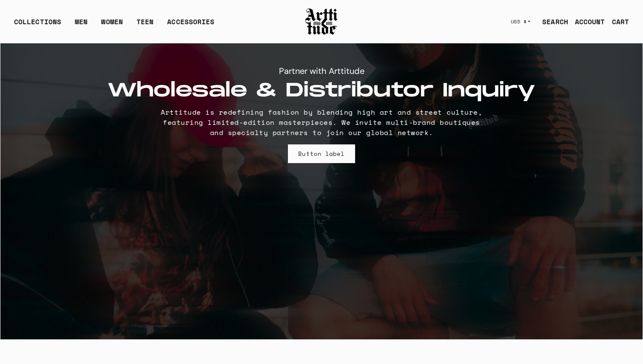  Describe the element at coordinates (520, 22) in the screenshot. I see `button: USD $` at that location.